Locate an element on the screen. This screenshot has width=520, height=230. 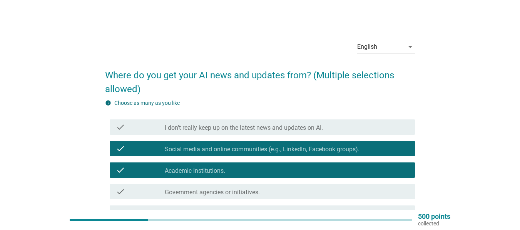
label: Social media and online communities (e.g., LinkedIn, Facebook groups). is located at coordinates (262, 150).